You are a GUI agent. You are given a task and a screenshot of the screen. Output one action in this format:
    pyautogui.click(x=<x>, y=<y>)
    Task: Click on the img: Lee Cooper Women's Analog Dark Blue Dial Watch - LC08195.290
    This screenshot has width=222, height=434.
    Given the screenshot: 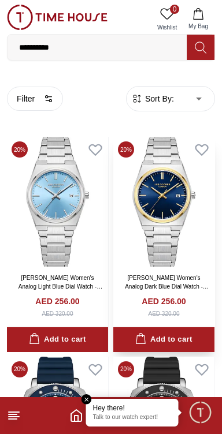 What is the action you would take?
    pyautogui.click(x=163, y=202)
    